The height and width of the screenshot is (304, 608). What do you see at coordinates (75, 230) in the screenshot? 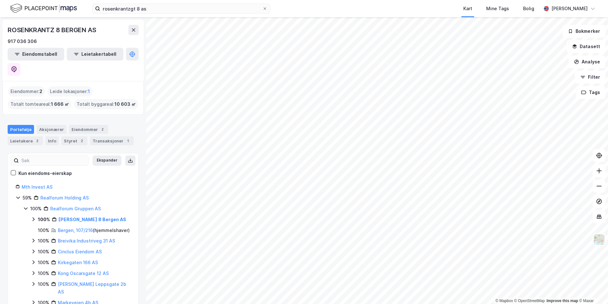
I see `a: Bergen, 107/216` at bounding box center [75, 230].